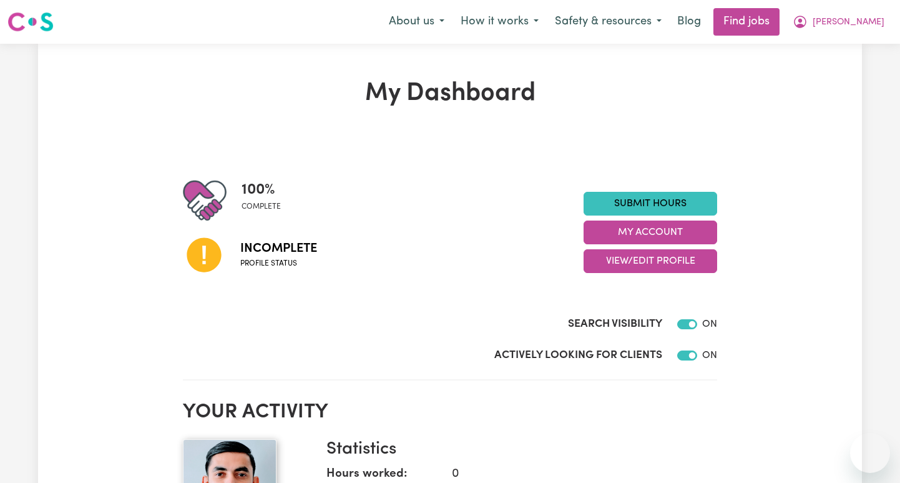 The image size is (900, 483). I want to click on div: Profile completeness: 100%, so click(266, 200).